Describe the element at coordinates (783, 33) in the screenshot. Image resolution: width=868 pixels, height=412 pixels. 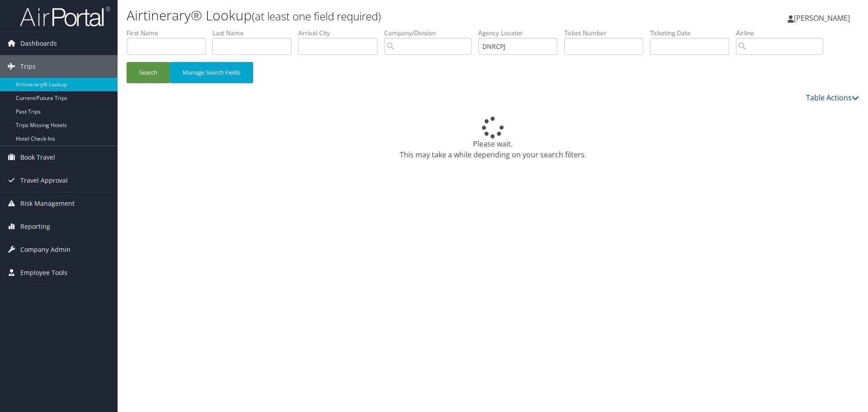
I see `label: Airline` at that location.